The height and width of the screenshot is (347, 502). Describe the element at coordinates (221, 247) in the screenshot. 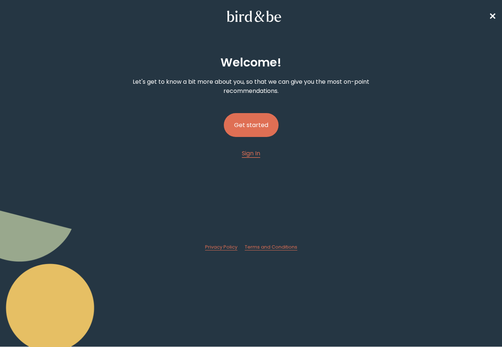

I see `span: Privacy Policy` at that location.